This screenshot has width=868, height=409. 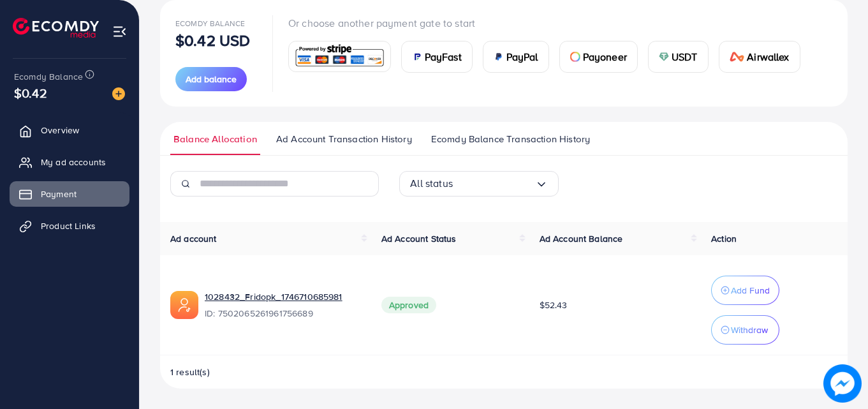 What do you see at coordinates (516, 57) in the screenshot?
I see `a: cardPayPal` at bounding box center [516, 57].